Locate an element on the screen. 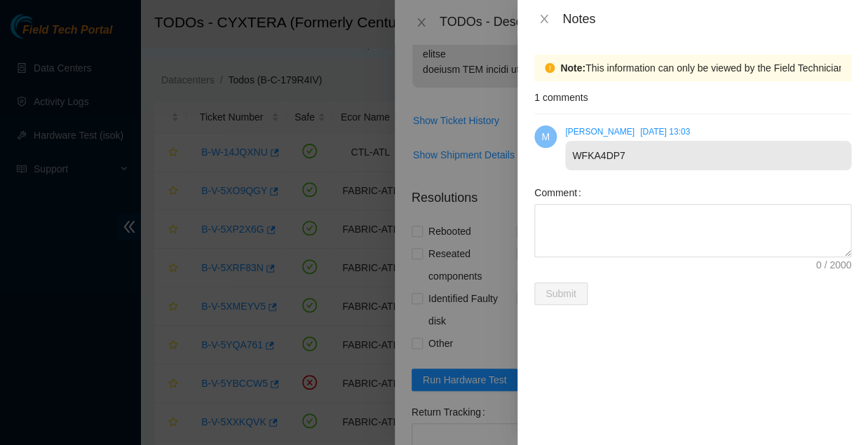 The image size is (868, 445). button: Close is located at coordinates (544, 19).